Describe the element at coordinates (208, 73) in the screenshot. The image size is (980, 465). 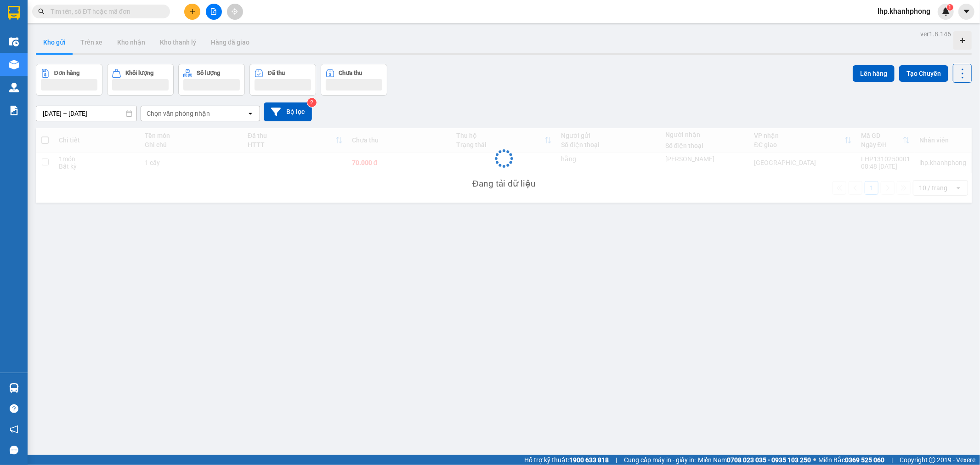
I see `div: Số lượng` at that location.